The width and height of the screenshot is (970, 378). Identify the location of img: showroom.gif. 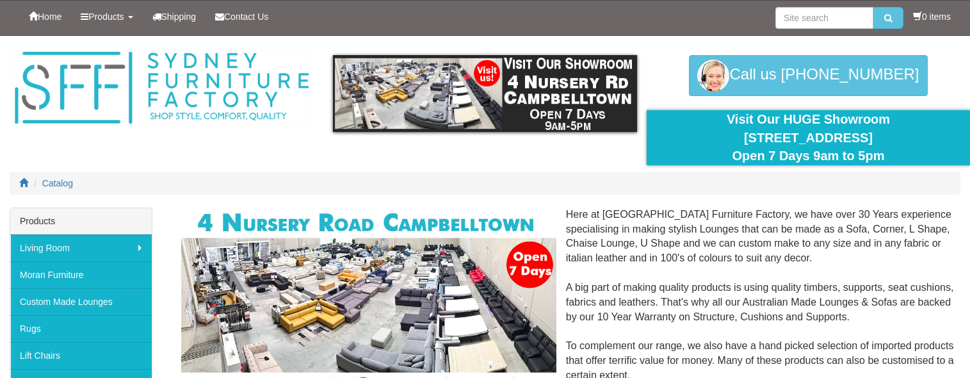
(485, 93).